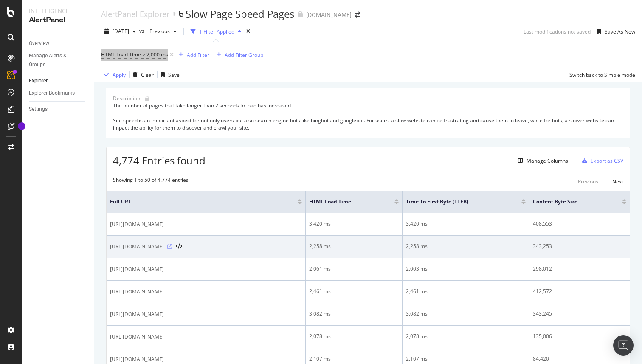 The width and height of the screenshot is (642, 364). What do you see at coordinates (458, 202) in the screenshot?
I see `span: Time To First Byte (TTFB)` at bounding box center [458, 202].